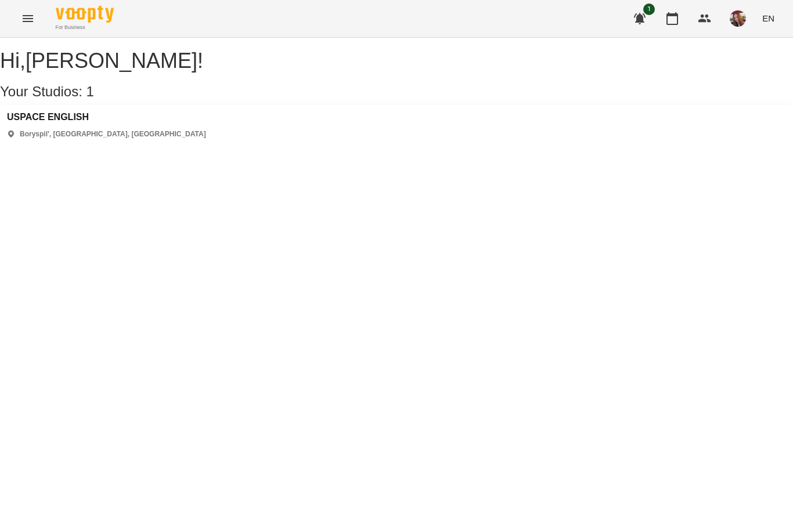  What do you see at coordinates (768, 18) in the screenshot?
I see `span: EN` at bounding box center [768, 18].